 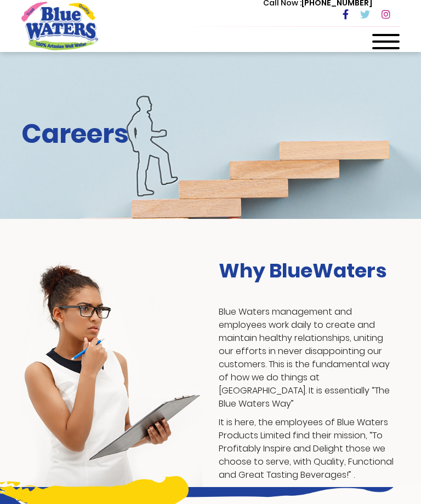 What do you see at coordinates (309, 358) in the screenshot?
I see `p: Blue Waters management and employees work daily to create and maintain healthy relationships, uni...` at bounding box center [309, 358].